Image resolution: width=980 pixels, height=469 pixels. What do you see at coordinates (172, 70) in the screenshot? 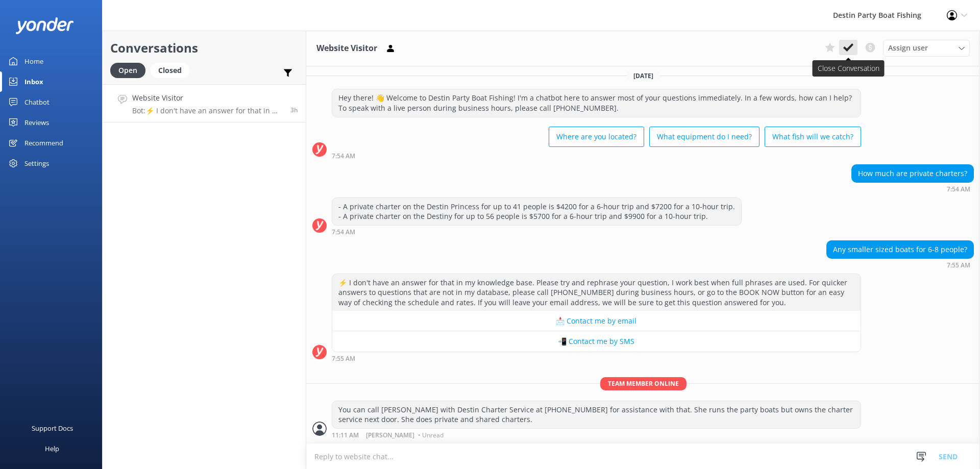
I see `a: Closed` at bounding box center [172, 70].